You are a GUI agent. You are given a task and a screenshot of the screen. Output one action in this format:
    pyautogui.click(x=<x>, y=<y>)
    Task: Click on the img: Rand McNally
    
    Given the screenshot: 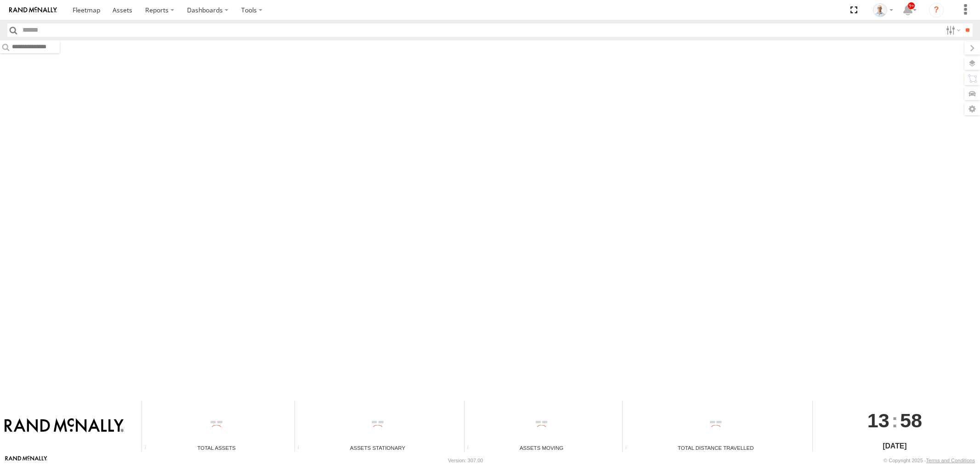 What is the action you would take?
    pyautogui.click(x=64, y=426)
    